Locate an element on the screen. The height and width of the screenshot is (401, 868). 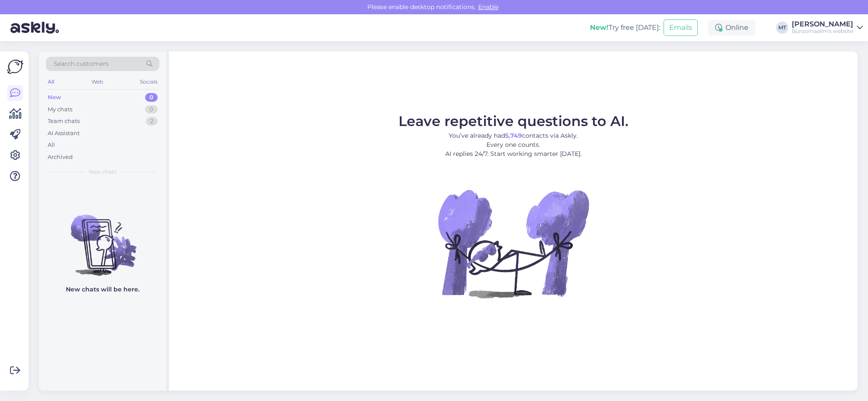
p: New chats will be here. is located at coordinates (102, 289).